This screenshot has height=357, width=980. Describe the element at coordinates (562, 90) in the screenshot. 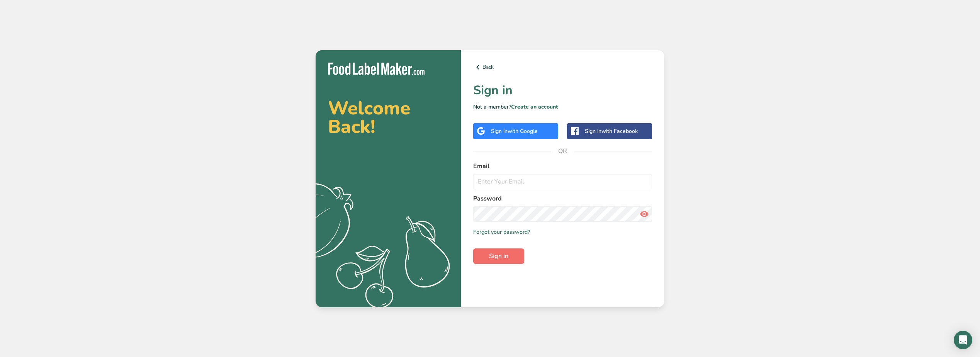

I see `h1: Sign in` at that location.